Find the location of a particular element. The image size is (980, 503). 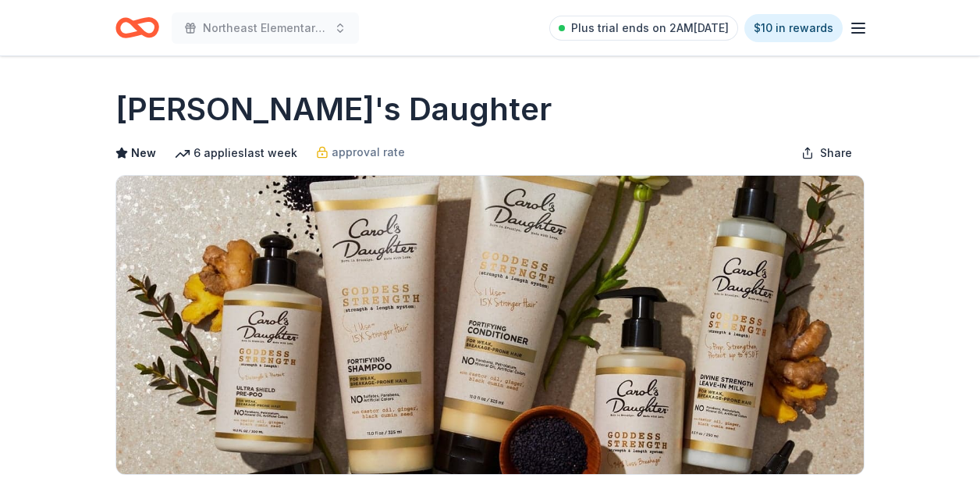

button: Share is located at coordinates (826, 153).